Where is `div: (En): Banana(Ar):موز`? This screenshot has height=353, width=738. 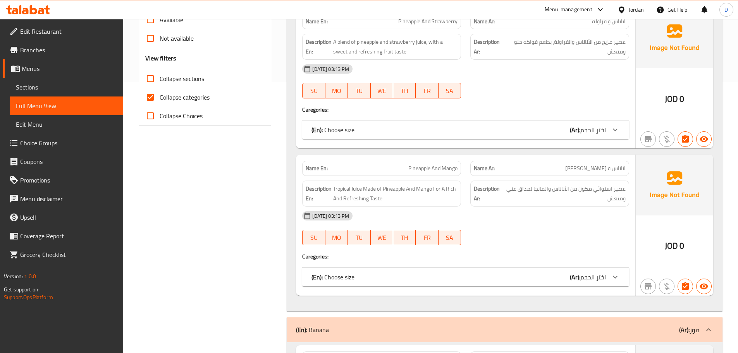
div: (En): Banana(Ar):موز is located at coordinates (505, 330).